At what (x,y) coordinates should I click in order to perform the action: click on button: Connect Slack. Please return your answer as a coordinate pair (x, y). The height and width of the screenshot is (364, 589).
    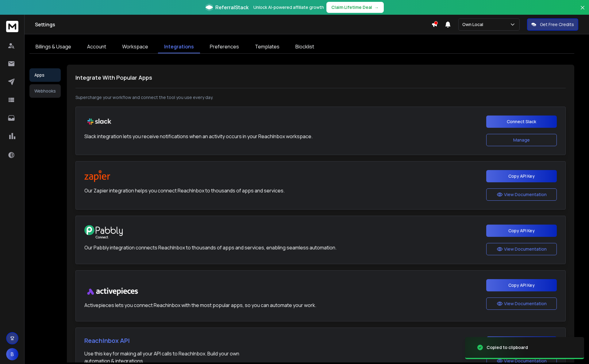
    Looking at the image, I should click on (521, 121).